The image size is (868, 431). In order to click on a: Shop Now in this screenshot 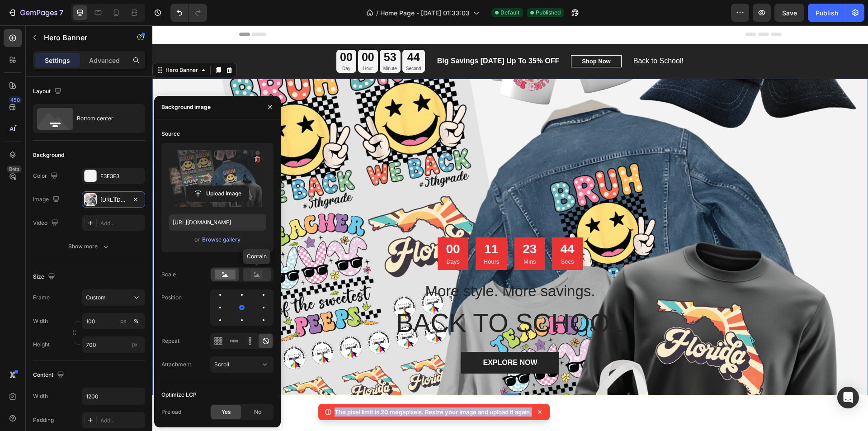, I will do `click(444, 36)`.